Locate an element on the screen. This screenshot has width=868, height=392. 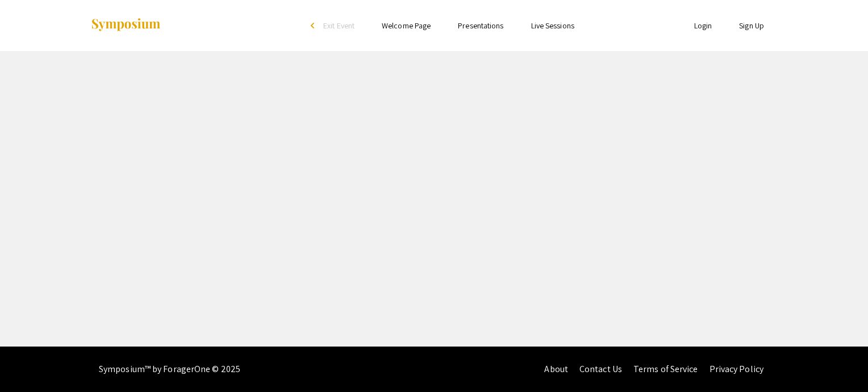
a: Login is located at coordinates (703, 26).